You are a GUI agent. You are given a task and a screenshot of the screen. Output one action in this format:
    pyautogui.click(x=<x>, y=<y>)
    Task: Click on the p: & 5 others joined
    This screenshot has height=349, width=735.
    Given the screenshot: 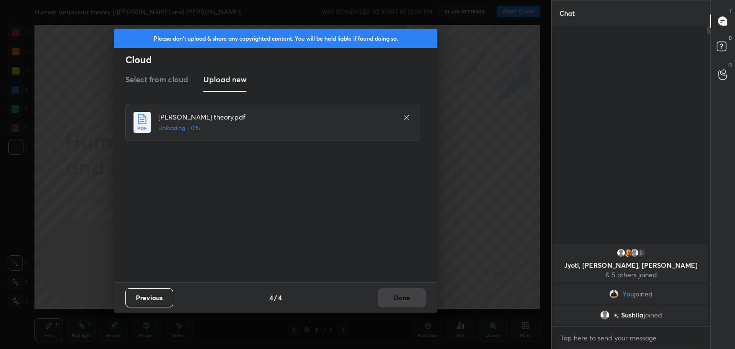 What is the action you would take?
    pyautogui.click(x=631, y=275)
    